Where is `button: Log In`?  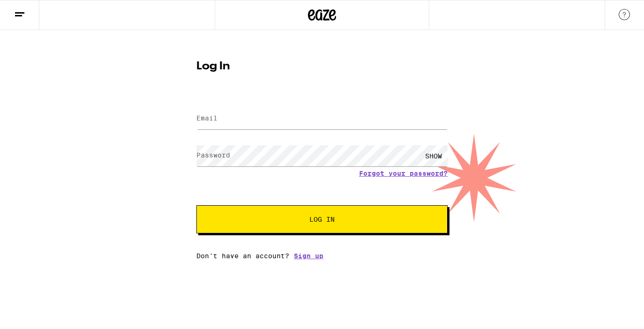
button: Log In is located at coordinates (322, 220).